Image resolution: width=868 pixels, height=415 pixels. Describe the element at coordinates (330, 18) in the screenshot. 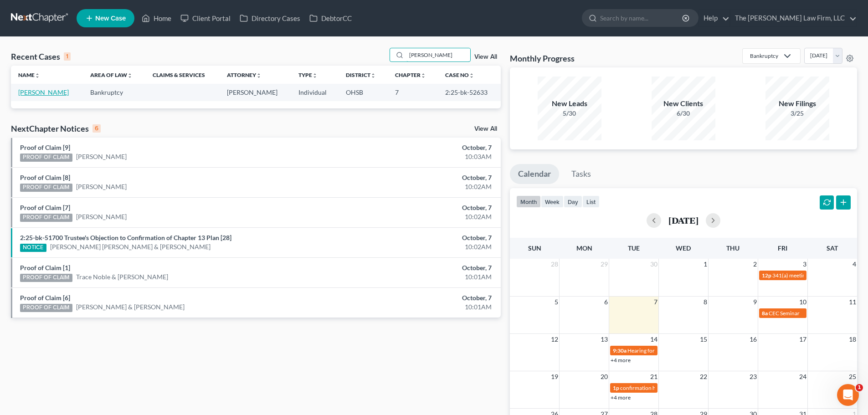

I see `a: DebtorCC` at that location.